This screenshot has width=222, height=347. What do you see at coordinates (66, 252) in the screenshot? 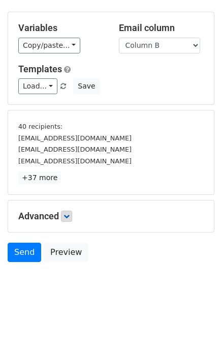
I see `a: Preview` at bounding box center [66, 252].